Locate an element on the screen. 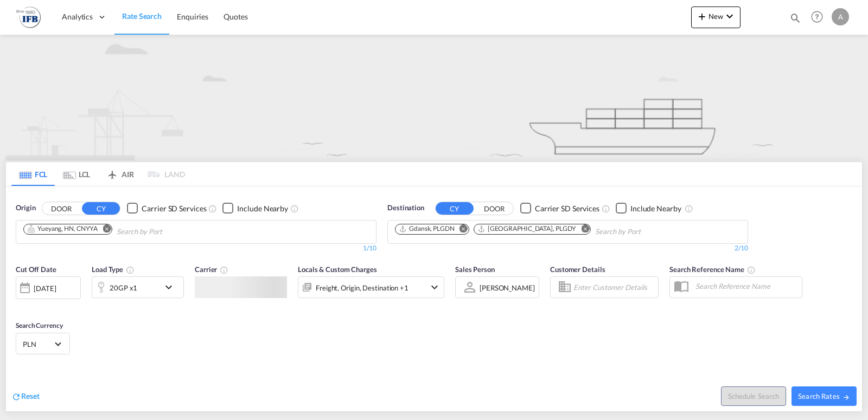  span: Help is located at coordinates (817, 16).